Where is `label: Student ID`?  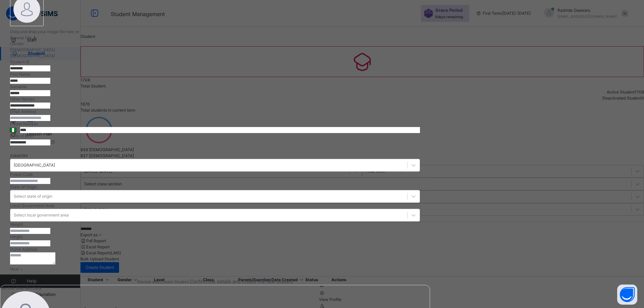 label: Student ID is located at coordinates (20, 62).